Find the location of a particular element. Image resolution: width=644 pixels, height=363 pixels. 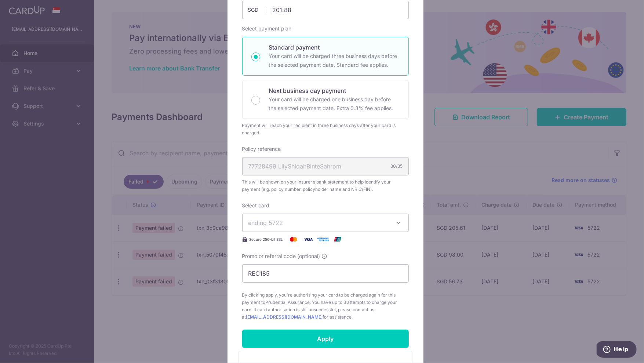

img: UnionPay is located at coordinates (338, 239).